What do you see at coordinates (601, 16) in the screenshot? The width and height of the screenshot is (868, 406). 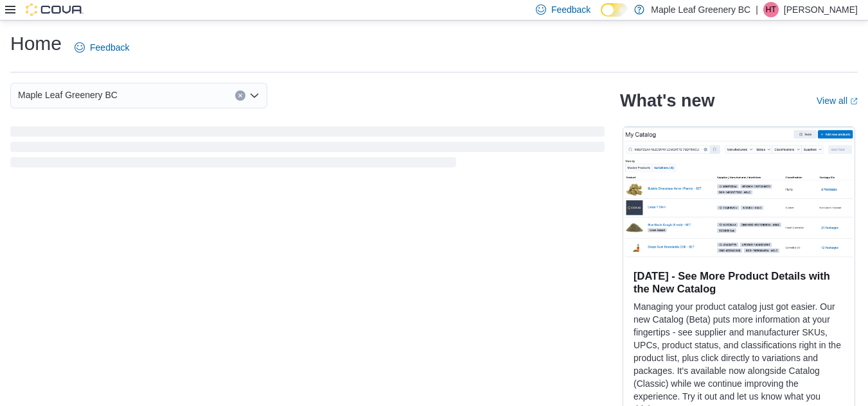 I see `span: Dark Mode` at bounding box center [601, 16].